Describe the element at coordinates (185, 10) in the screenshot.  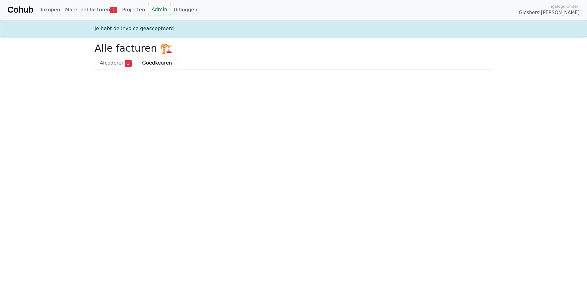
I see `a: Uitloggen` at that location.